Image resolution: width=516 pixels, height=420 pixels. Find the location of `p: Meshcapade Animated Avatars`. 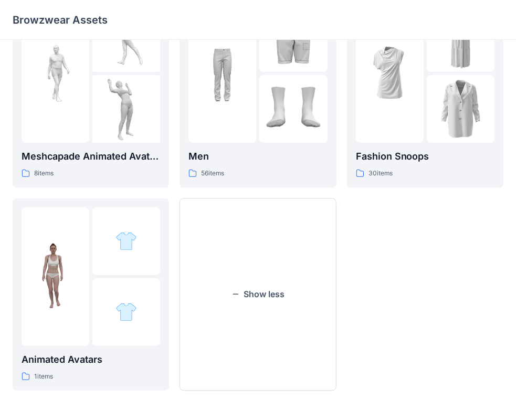

p: Meshcapade Animated Avatars is located at coordinates (91, 156).